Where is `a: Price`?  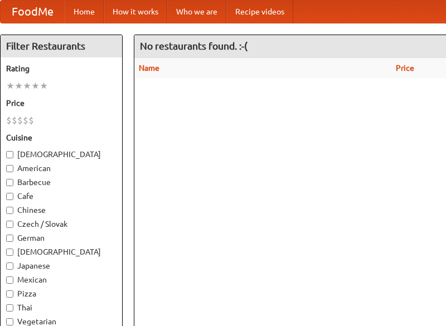
a: Price is located at coordinates (405, 68).